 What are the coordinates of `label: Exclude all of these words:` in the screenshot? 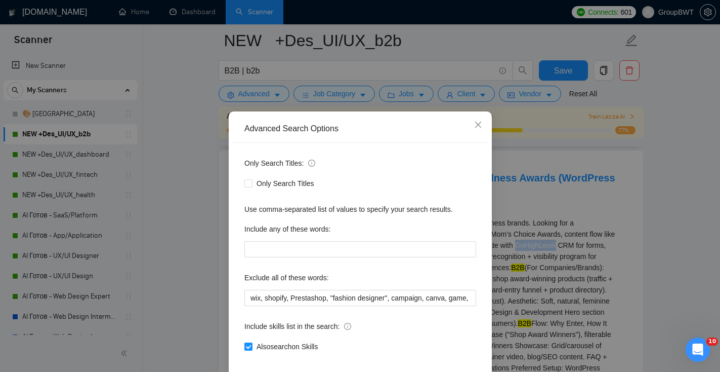 It's located at (287, 277).